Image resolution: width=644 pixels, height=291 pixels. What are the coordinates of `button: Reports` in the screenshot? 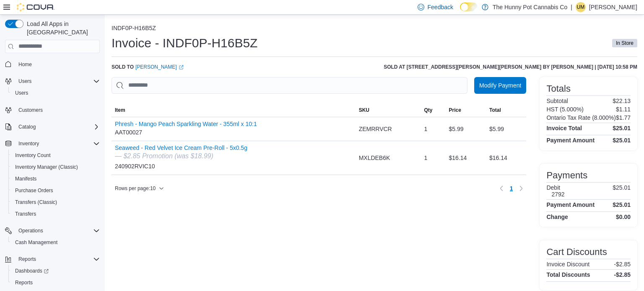 It's located at (27, 259).